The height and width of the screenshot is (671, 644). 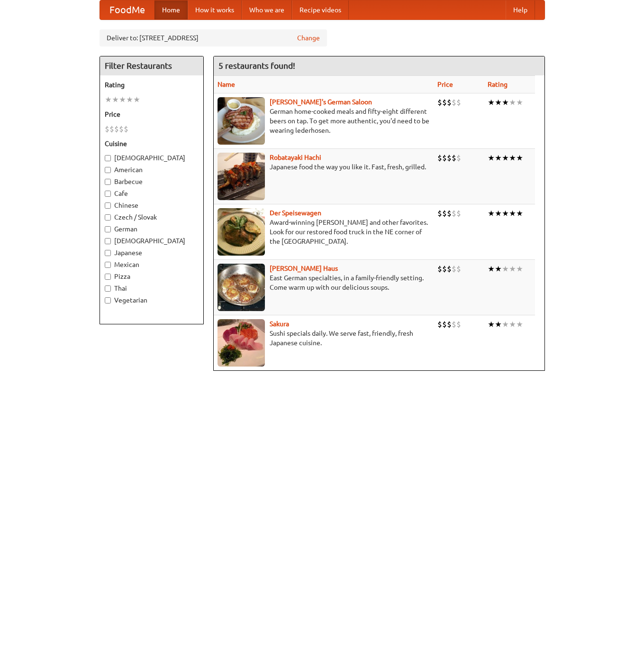 I want to click on p: Sushi specials daily. We serve fast, friendly, fresh Japanese cuisine., so click(x=324, y=338).